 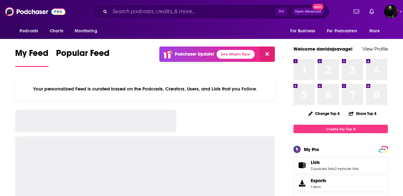 What do you see at coordinates (391, 12) in the screenshot?
I see `img: User Profile` at bounding box center [391, 12].